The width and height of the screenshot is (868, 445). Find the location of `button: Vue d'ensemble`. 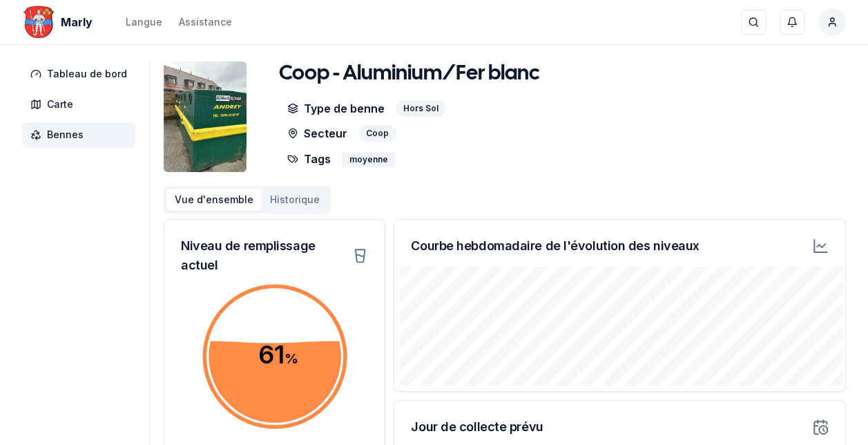

button: Vue d'ensemble is located at coordinates (214, 199).